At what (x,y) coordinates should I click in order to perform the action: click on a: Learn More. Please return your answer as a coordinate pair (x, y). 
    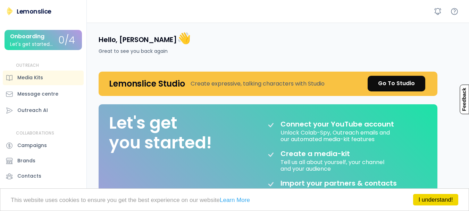
    Looking at the image, I should click on (235, 199).